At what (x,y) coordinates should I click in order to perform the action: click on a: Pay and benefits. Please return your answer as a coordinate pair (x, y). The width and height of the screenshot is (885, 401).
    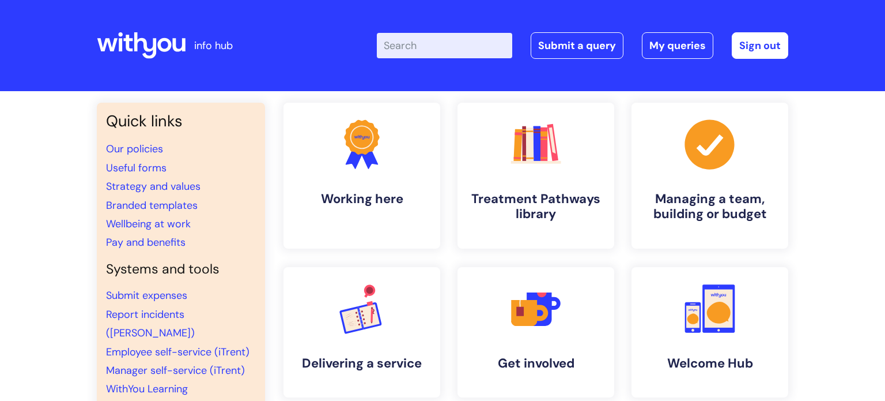
    Looking at the image, I should click on (146, 242).